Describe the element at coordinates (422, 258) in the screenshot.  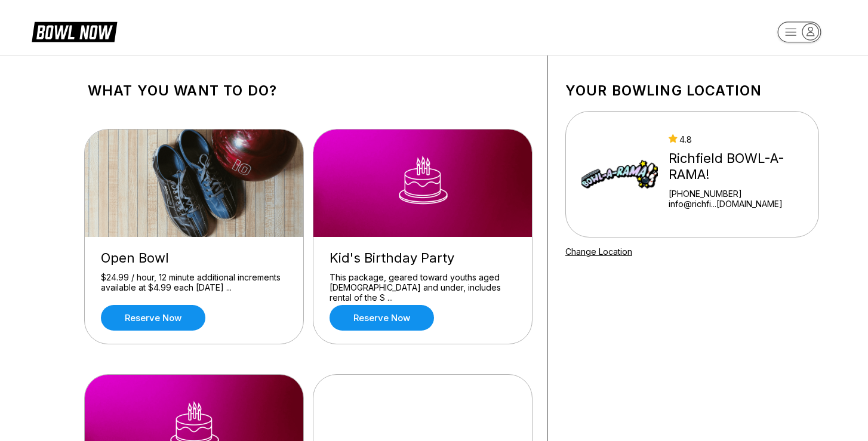
I see `div: Kid's Birthday Party` at that location.